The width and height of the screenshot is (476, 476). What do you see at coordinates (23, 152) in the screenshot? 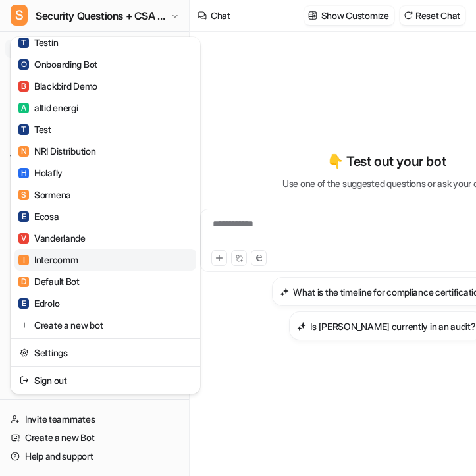
I see `span: N` at bounding box center [23, 152].